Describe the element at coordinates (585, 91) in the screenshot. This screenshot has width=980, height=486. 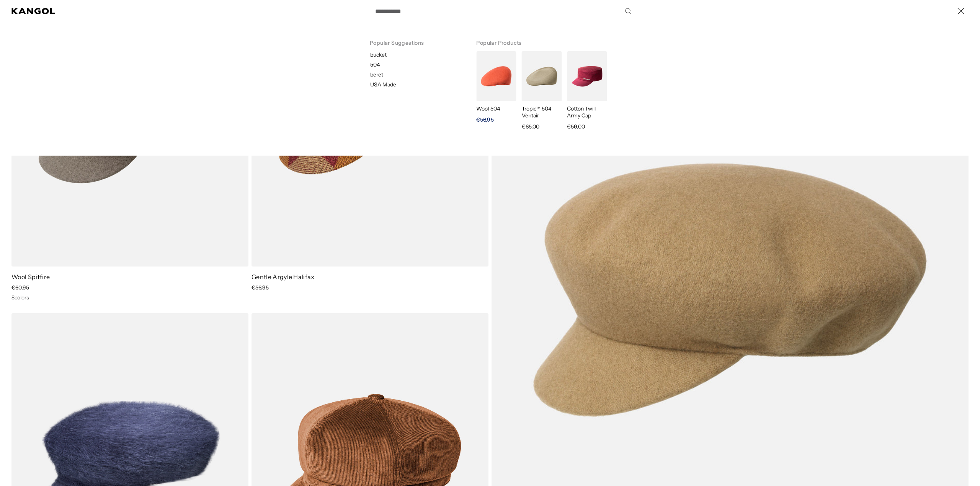
I see `a: Cotton Twill Army Cap Cotton Twill Army Cap €59,00` at that location.